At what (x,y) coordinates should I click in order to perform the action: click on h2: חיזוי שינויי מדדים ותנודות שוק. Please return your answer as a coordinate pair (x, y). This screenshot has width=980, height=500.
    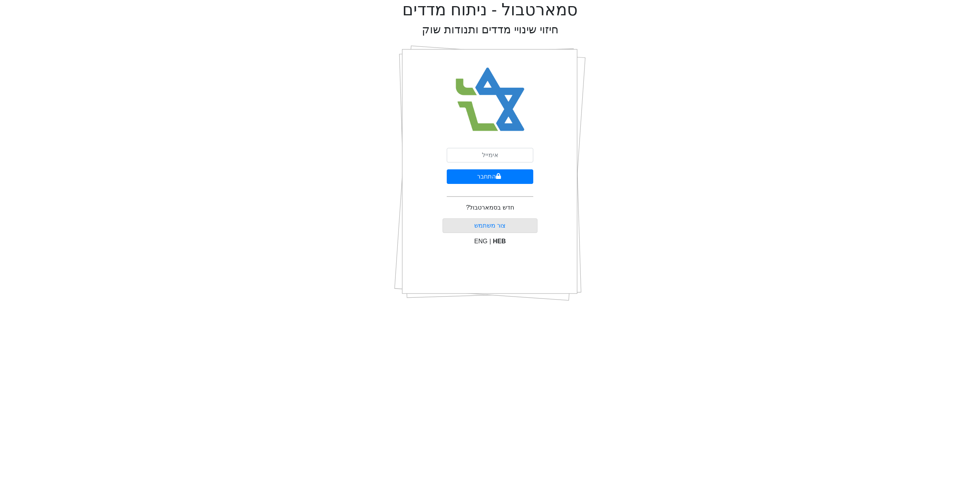
    Looking at the image, I should click on (490, 30).